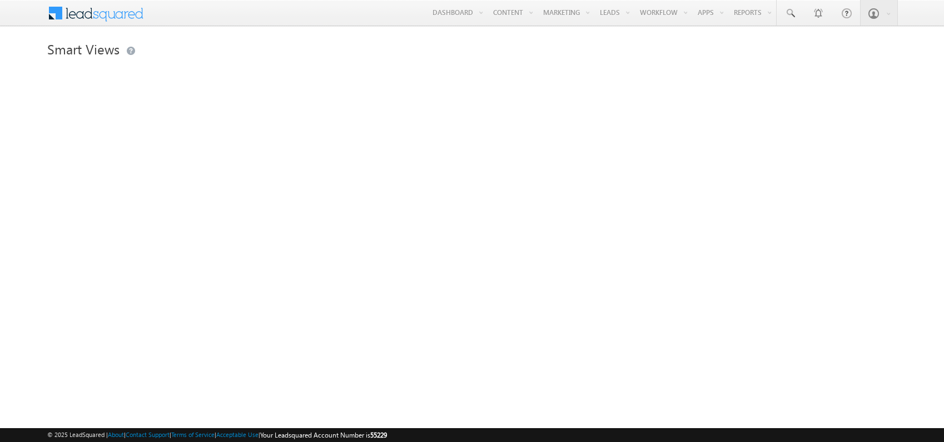  Describe the element at coordinates (83, 49) in the screenshot. I see `span: Smart Views` at that location.